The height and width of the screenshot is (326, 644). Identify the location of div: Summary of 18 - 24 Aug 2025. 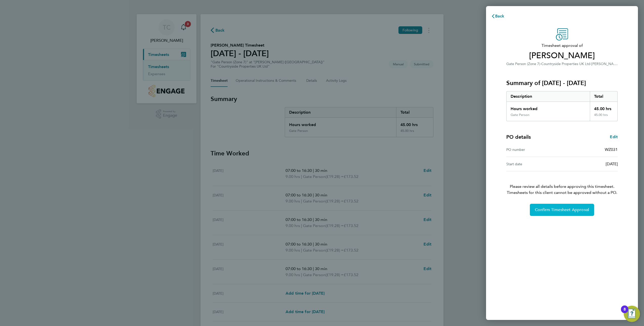
(561, 106).